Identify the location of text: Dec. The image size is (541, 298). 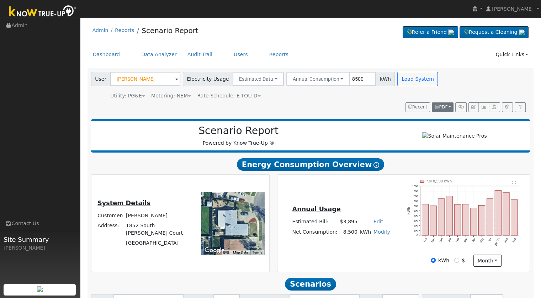
(441, 240).